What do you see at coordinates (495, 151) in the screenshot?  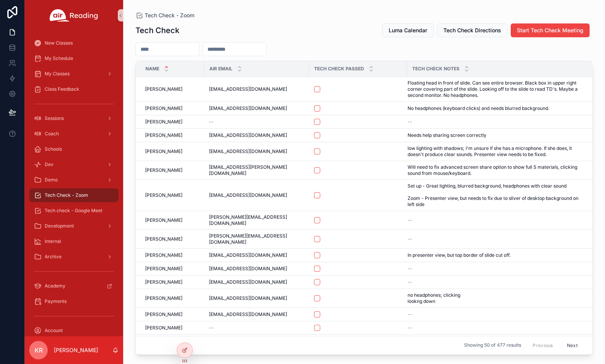 I see `a: low lighting with shadows; I'm unsure if she has a microphone. If she does, it doesn't produce cl...` at bounding box center [495, 151].